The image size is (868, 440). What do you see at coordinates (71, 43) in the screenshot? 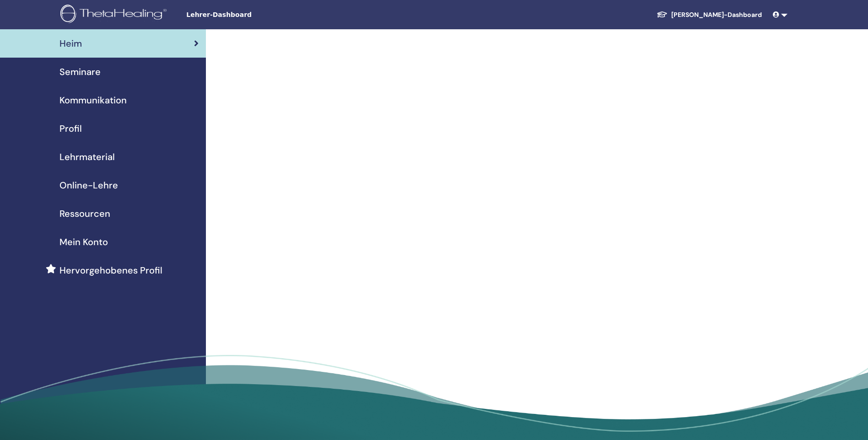
I see `span: Heim` at bounding box center [71, 43].